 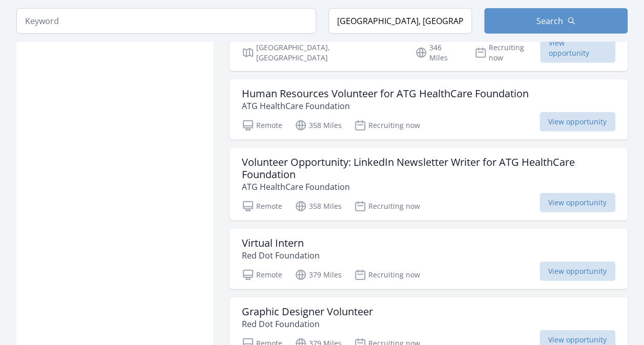 What do you see at coordinates (400, 21) in the screenshot?
I see `input: Location` at bounding box center [400, 21].